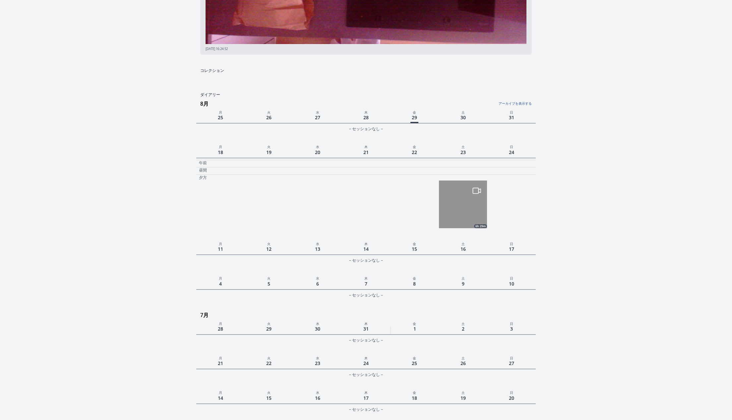 This screenshot has width=732, height=420. I want to click on span: 7, so click(366, 284).